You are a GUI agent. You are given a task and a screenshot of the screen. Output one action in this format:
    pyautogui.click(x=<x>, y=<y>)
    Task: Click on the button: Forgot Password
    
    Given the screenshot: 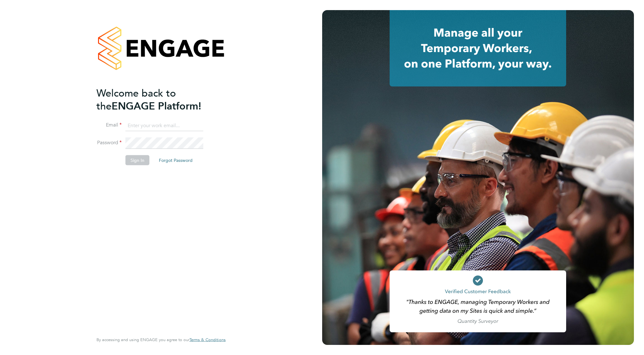 What is the action you would take?
    pyautogui.click(x=176, y=160)
    